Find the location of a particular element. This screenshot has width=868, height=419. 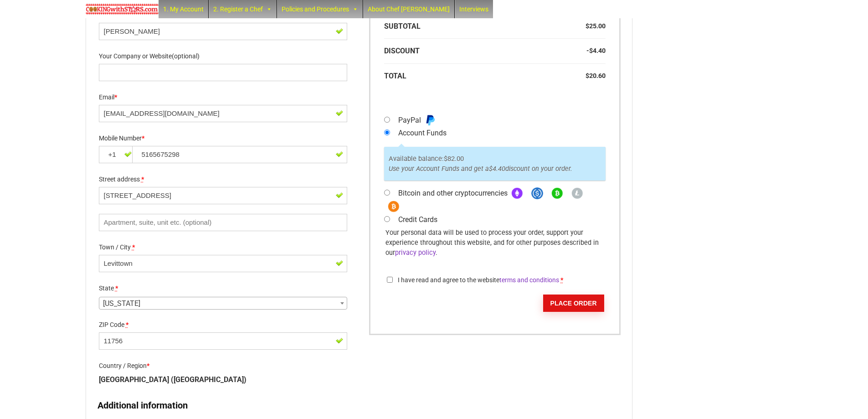

th: Total is located at coordinates (473, 76).